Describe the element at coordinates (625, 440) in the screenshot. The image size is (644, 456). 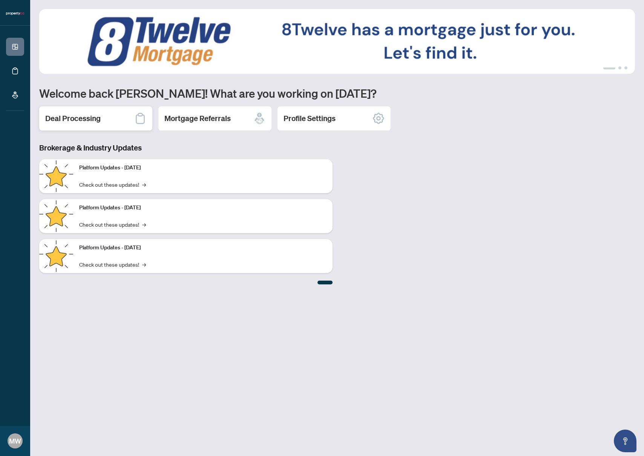
I see `button: Open asap` at that location.